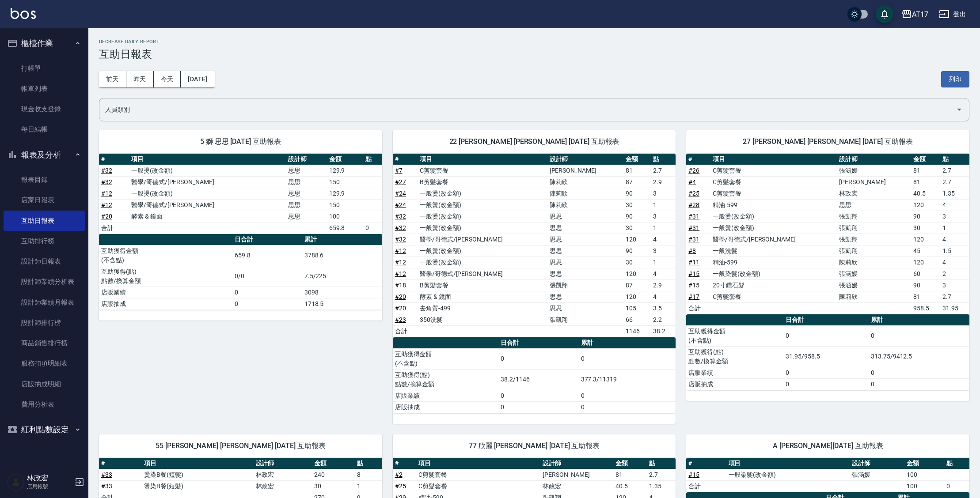  I want to click on a: #2, so click(399, 474).